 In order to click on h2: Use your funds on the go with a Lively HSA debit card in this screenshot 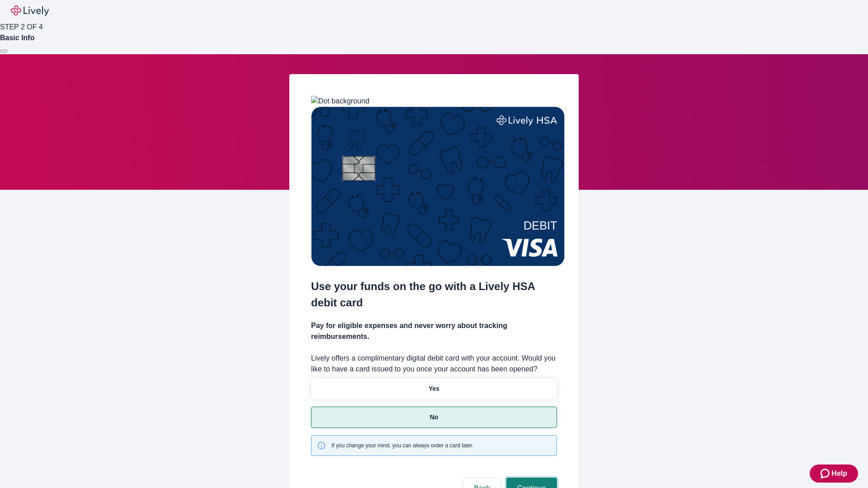, I will do `click(434, 294)`.